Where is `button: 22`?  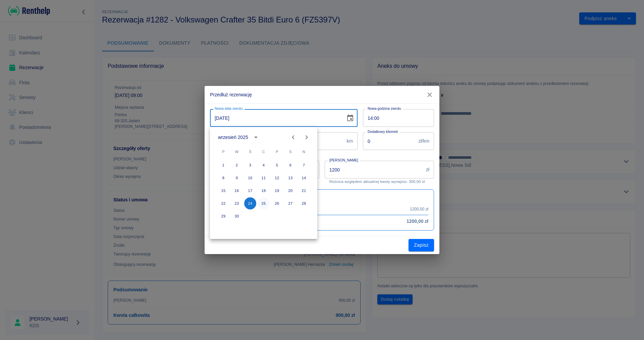
button: 22 is located at coordinates (224, 203).